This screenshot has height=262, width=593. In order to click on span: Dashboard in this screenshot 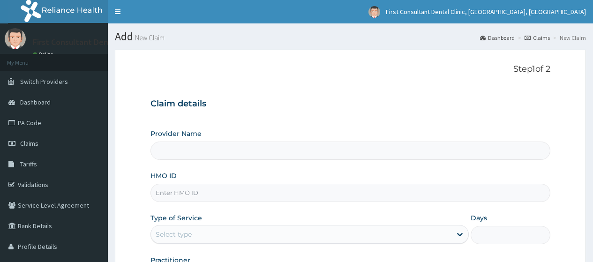, I will do `click(35, 102)`.